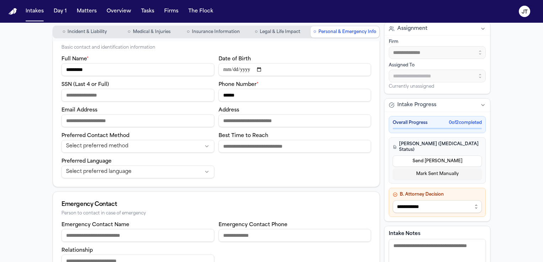 The height and width of the screenshot is (262, 543). Describe the element at coordinates (229, 110) in the screenshot. I see `label: Address` at that location.